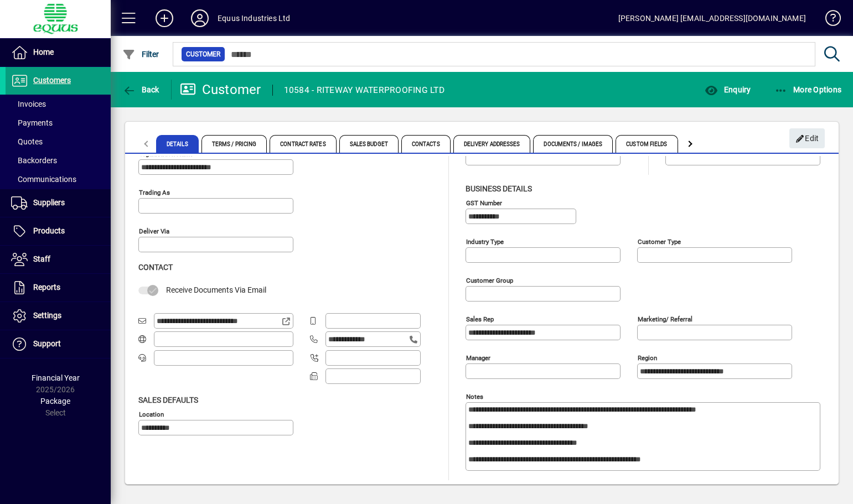 The height and width of the screenshot is (504, 853). Describe the element at coordinates (58, 203) in the screenshot. I see `a: Suppliers` at that location.